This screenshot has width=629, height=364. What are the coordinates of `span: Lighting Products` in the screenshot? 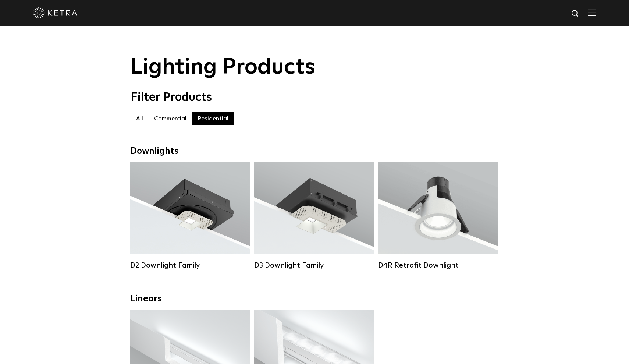 It's located at (223, 67).